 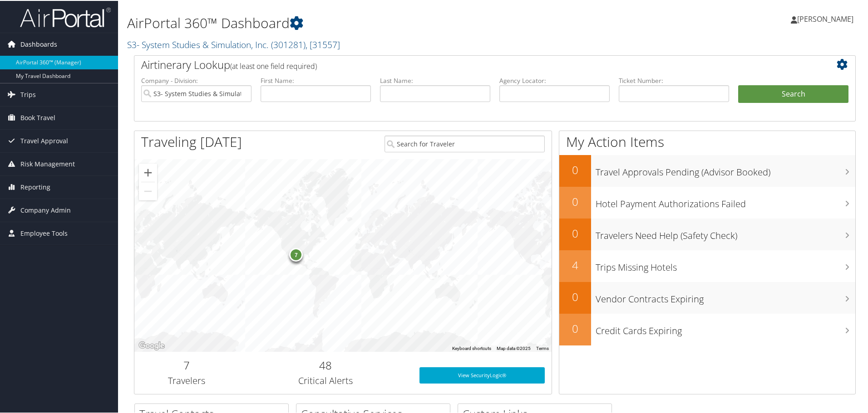 What do you see at coordinates (48, 164) in the screenshot?
I see `span: Risk Management` at bounding box center [48, 164].